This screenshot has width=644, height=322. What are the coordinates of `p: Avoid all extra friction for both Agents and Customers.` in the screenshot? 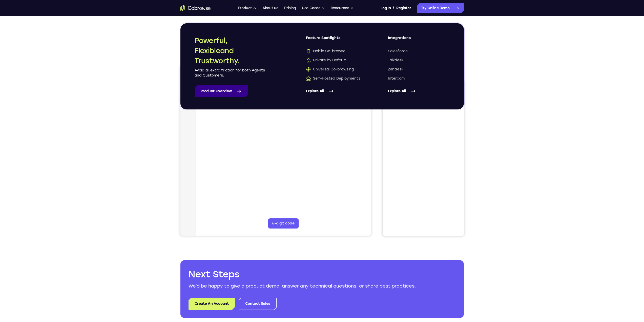 It's located at (230, 73).